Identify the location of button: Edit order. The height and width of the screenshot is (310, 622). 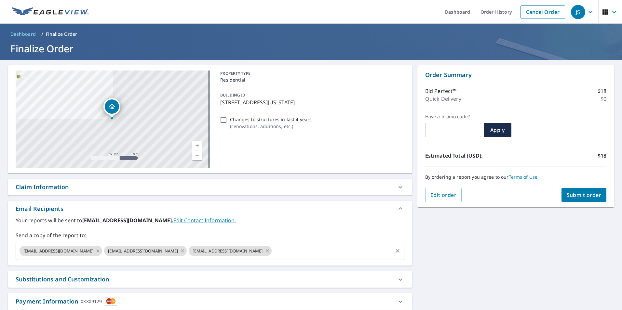
(443, 195).